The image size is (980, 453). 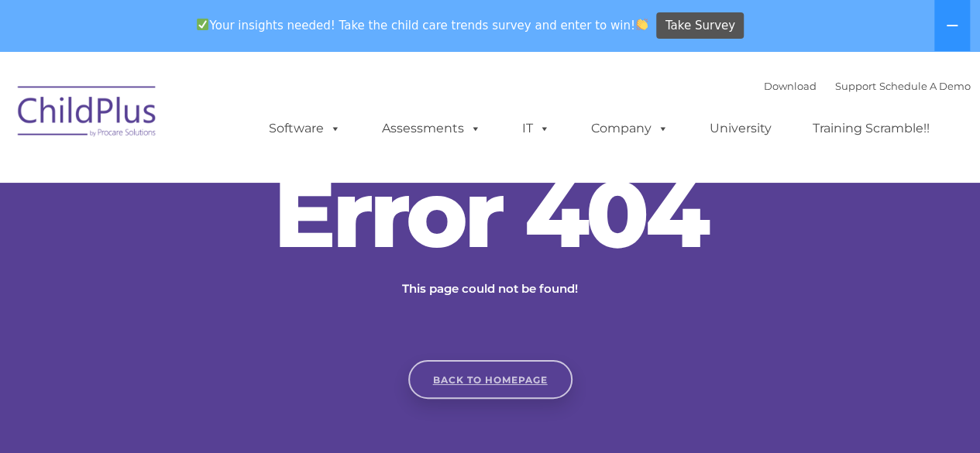 What do you see at coordinates (871, 128) in the screenshot?
I see `a: Training Scramble!!` at bounding box center [871, 128].